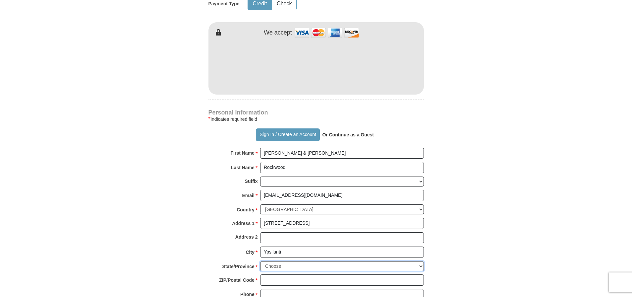 This screenshot has width=632, height=297. What do you see at coordinates (327, 33) in the screenshot?
I see `img: credit cards accepted` at bounding box center [327, 33].